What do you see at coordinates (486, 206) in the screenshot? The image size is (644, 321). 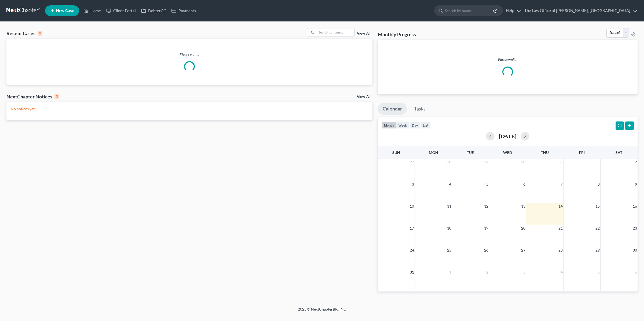 I see `span: 12` at bounding box center [486, 206].